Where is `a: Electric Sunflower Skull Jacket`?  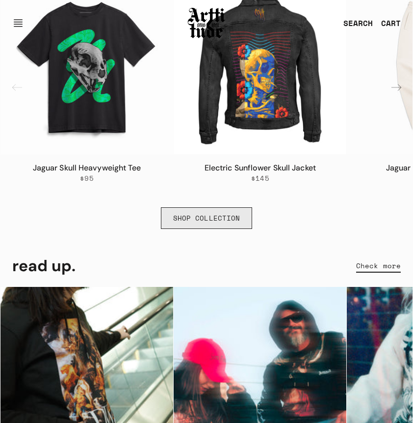
a: Electric Sunflower Skull Jacket is located at coordinates (260, 167).